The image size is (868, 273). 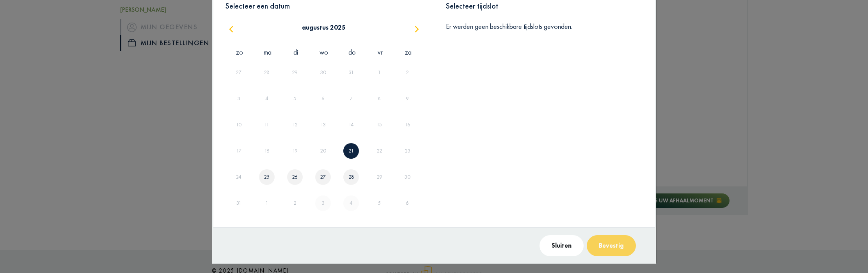 I want to click on a: 3 september 2025, so click(x=323, y=203).